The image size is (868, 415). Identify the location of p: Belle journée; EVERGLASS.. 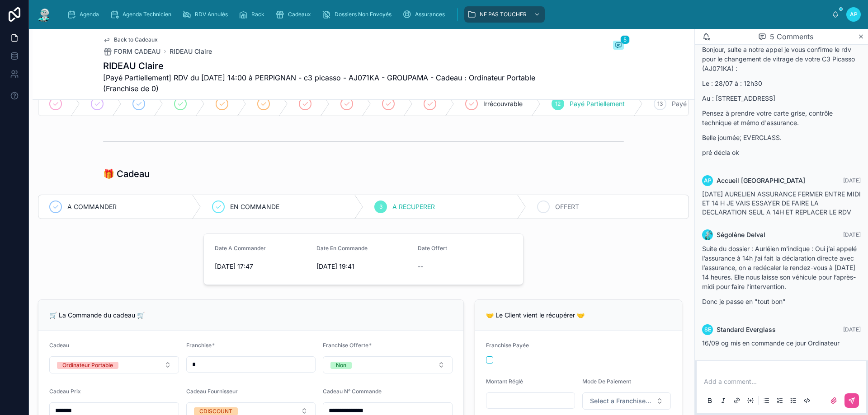
(781, 138).